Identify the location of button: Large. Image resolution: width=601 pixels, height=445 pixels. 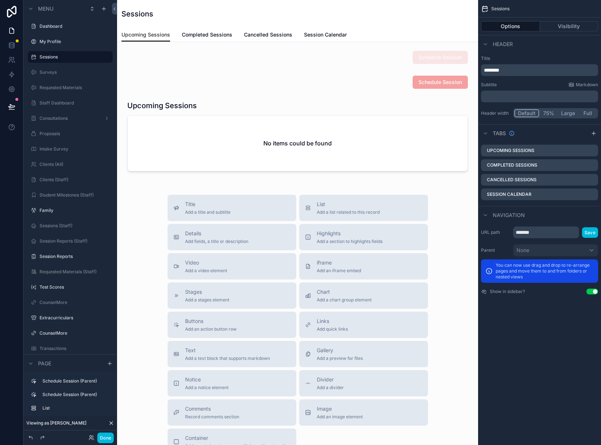
(568, 113).